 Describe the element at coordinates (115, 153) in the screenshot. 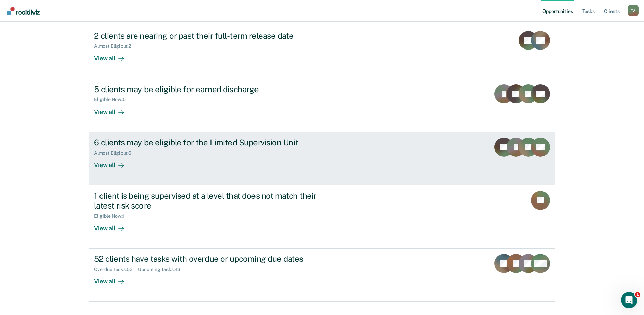

I see `div: Almost Eligible : 6` at that location.